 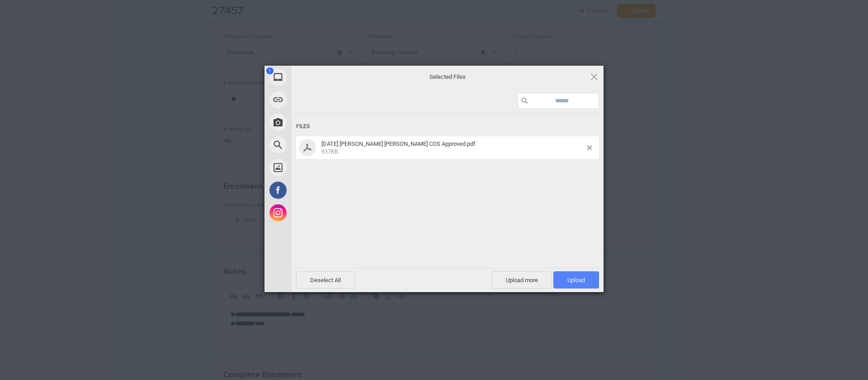 What do you see at coordinates (319, 190) in the screenshot?
I see `div: Facebook` at bounding box center [319, 190].